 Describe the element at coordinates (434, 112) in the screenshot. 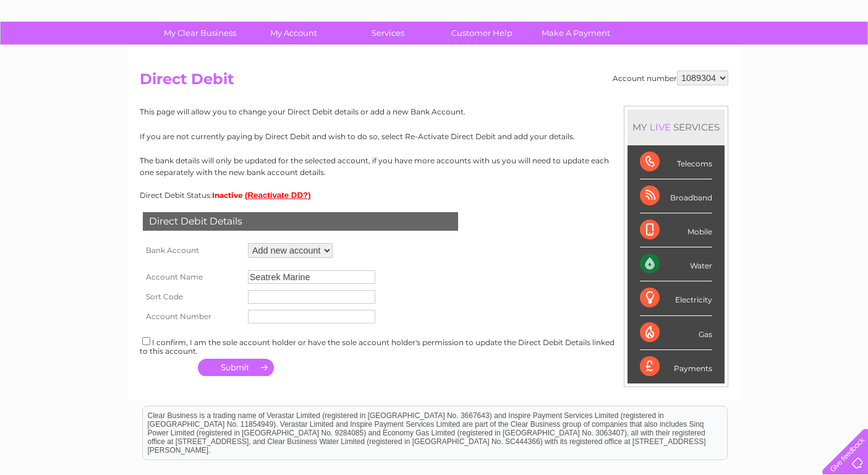

I see `p: This page will allow you to change your Direct Debit details or add a new Bank Account.` at that location.